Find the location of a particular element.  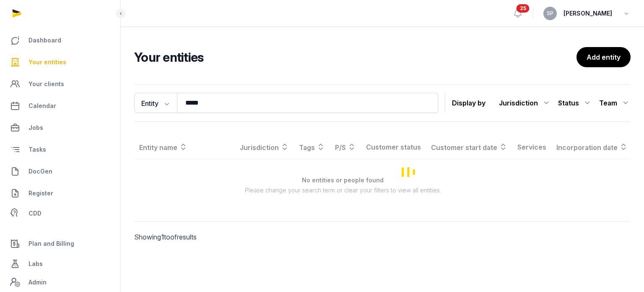

span: Register is located at coordinates (41, 193).